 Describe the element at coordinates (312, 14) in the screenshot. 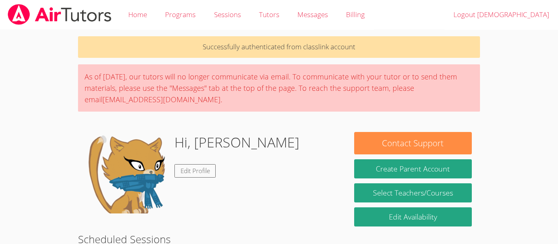

I see `span: Messages` at that location.